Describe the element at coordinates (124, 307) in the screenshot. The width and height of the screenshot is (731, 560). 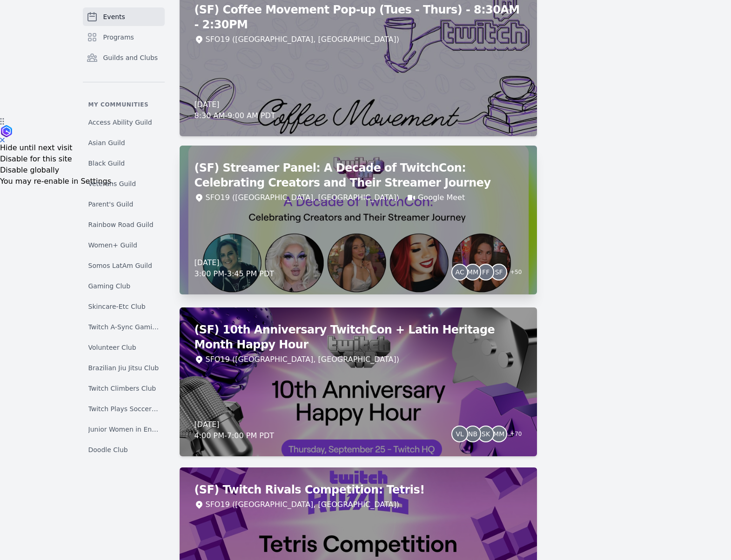
I see `a: Skincare-Etc Club` at that location.